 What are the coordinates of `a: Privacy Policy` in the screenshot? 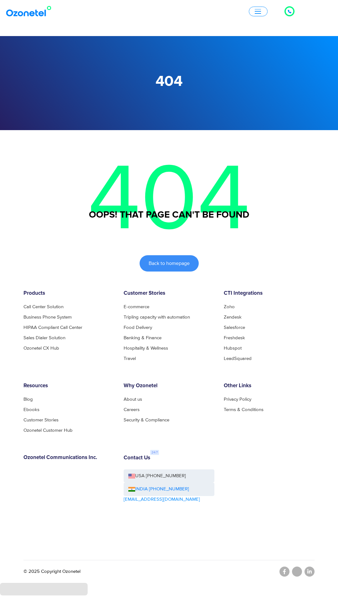 It's located at (238, 399).